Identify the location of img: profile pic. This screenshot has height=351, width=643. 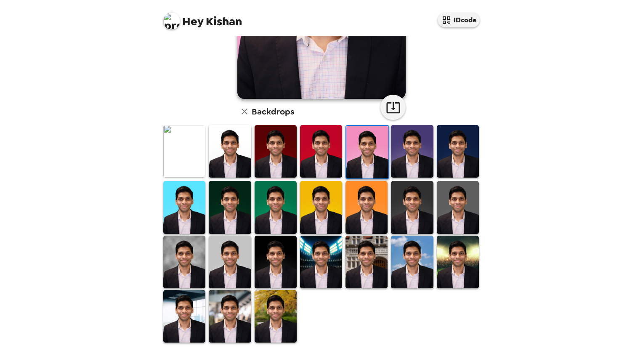
(172, 21).